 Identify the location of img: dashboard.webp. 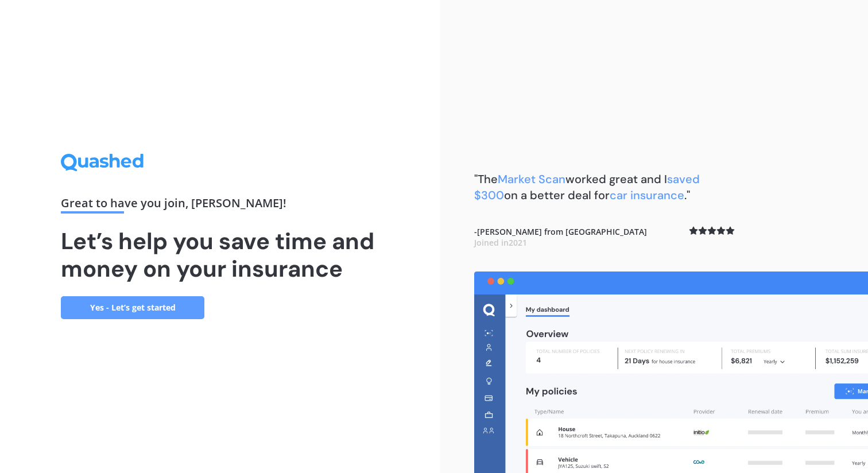
(671, 372).